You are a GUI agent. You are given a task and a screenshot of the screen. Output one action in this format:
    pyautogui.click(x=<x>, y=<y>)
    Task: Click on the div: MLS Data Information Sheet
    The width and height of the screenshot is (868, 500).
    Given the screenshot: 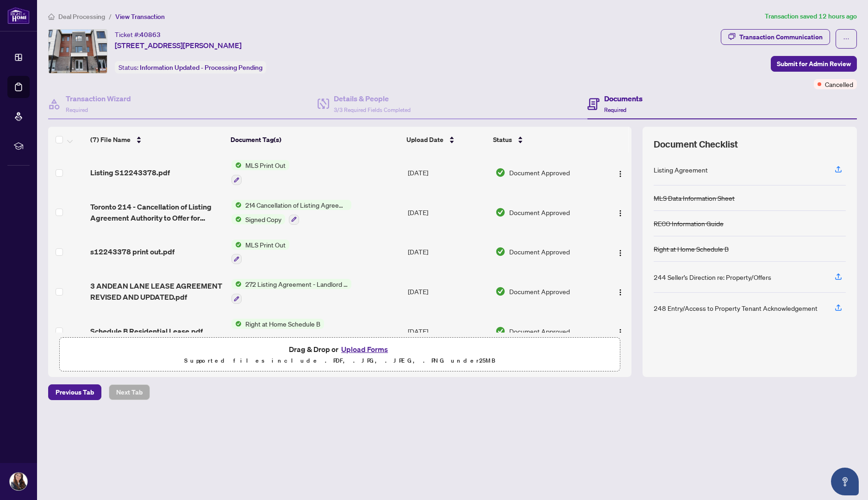 What is the action you would take?
    pyautogui.click(x=694, y=198)
    